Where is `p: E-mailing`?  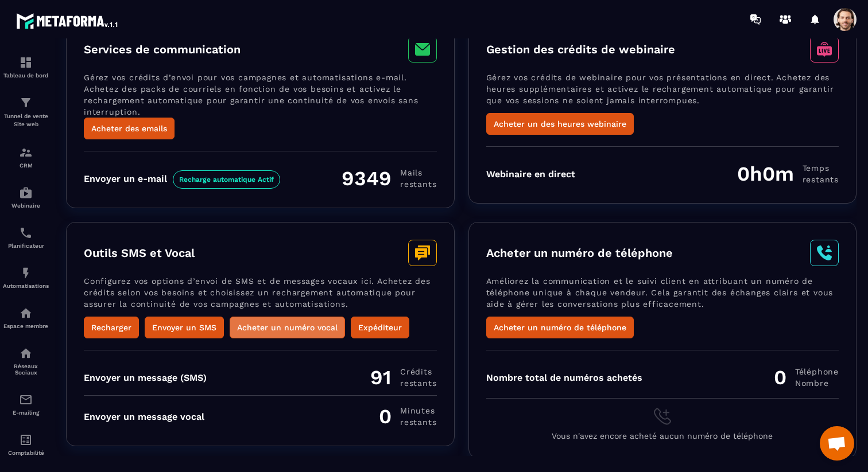 p: E-mailing is located at coordinates (26, 412).